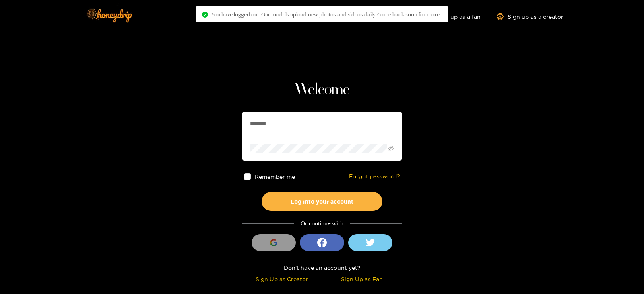 This screenshot has height=294, width=644. What do you see at coordinates (205, 15) in the screenshot?
I see `span: check-circle` at bounding box center [205, 15].